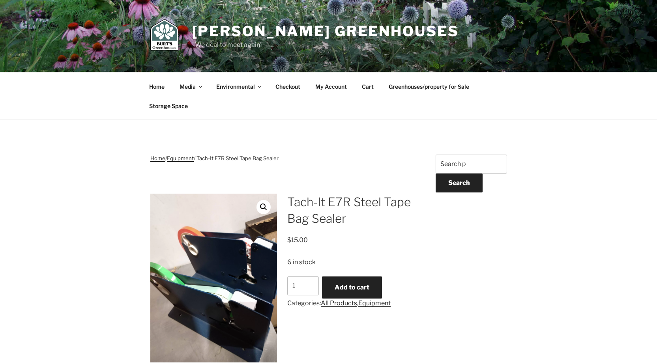  What do you see at coordinates (282, 164) in the screenshot?
I see `nav: Breadcrumb` at bounding box center [282, 164].